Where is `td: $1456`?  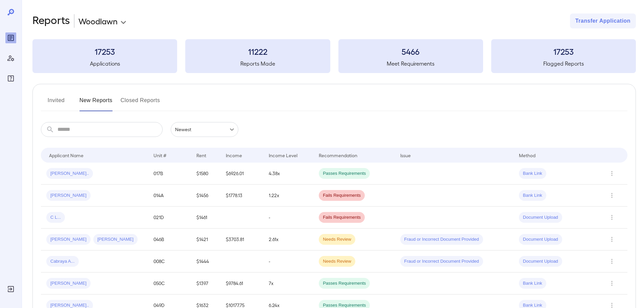 td: $1456 is located at coordinates (205, 195).